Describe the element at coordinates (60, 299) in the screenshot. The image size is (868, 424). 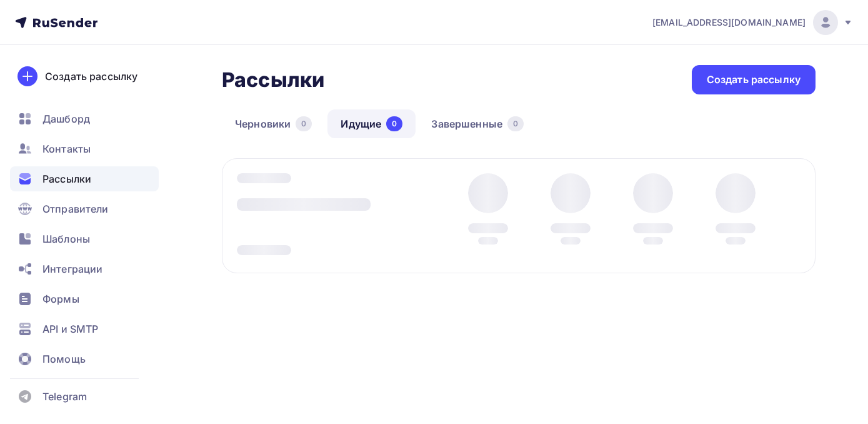
I see `span: Формы` at that location.